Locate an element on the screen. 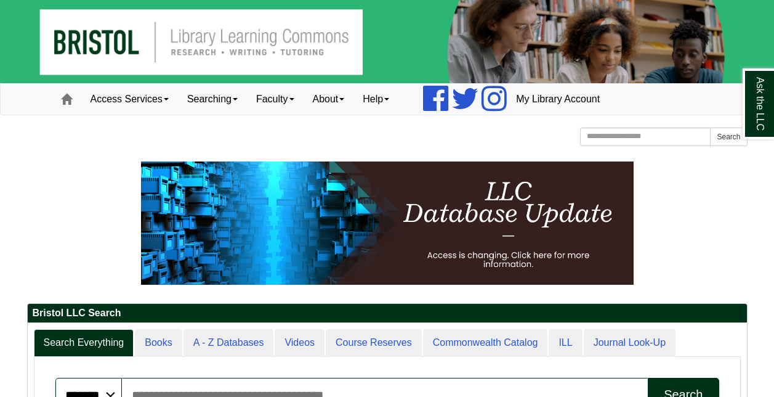  button: Search is located at coordinates (729, 137).